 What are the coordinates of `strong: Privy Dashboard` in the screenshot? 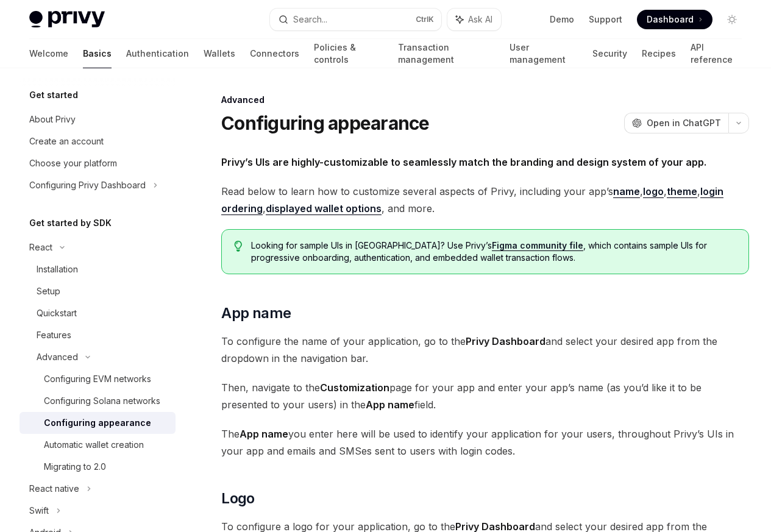 It's located at (505, 341).